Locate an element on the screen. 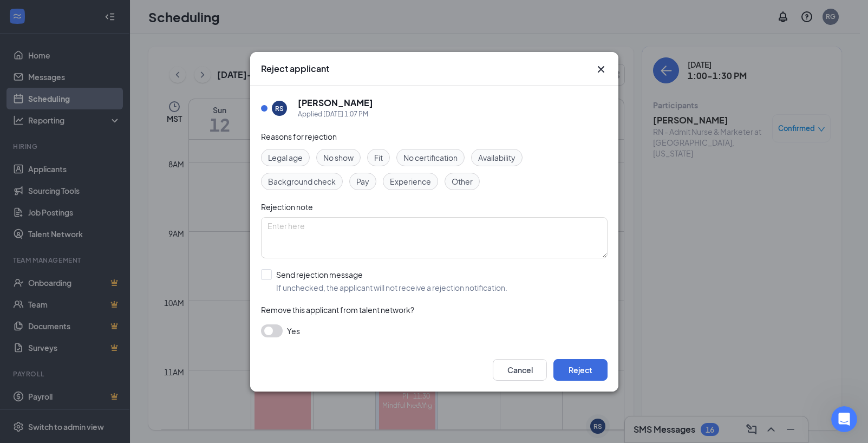 This screenshot has width=868, height=443. span: Availability is located at coordinates (496, 158).